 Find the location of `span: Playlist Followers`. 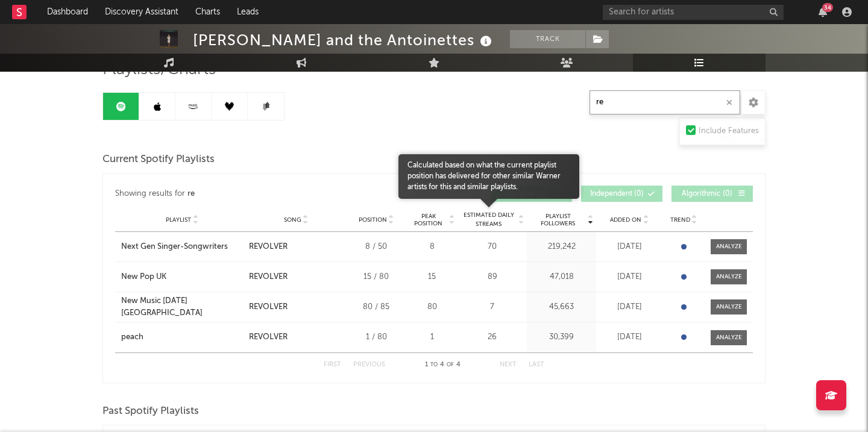

span: Playlist Followers is located at coordinates (558, 220).